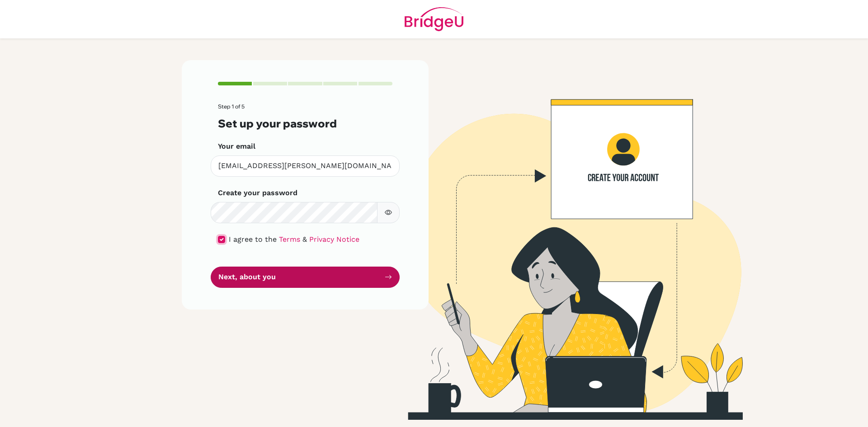  Describe the element at coordinates (563, 240) in the screenshot. I see `img: Create your account` at that location.